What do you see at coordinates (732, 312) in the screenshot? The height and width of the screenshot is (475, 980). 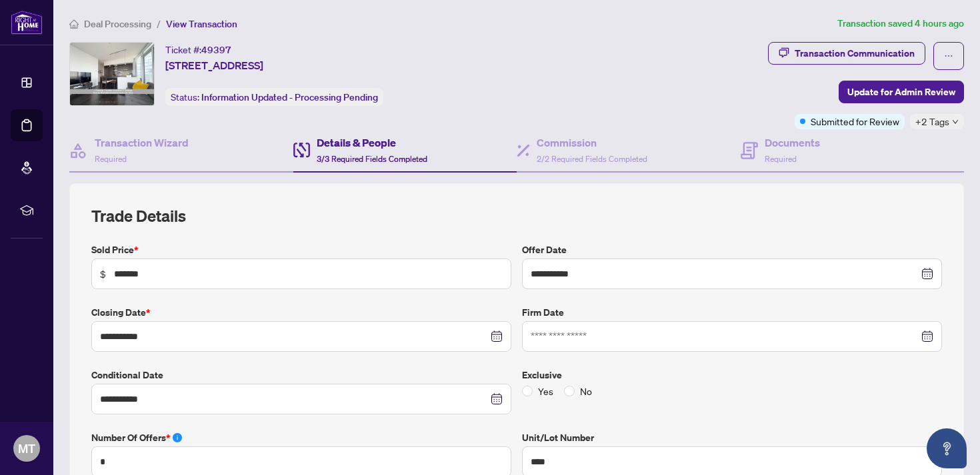 I see `label: Firm Date` at bounding box center [732, 312].